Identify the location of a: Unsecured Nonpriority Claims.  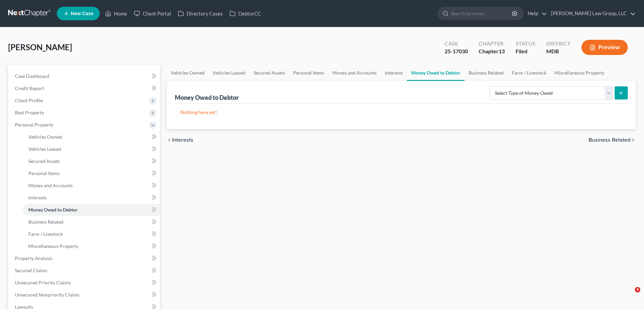
(85, 295).